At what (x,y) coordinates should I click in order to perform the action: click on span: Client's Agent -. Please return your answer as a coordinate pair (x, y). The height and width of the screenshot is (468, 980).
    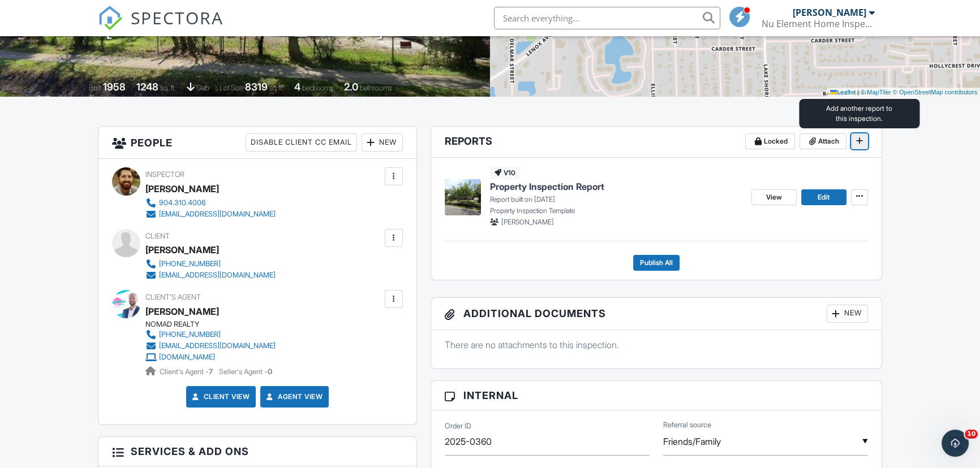
    Looking at the image, I should click on (187, 371).